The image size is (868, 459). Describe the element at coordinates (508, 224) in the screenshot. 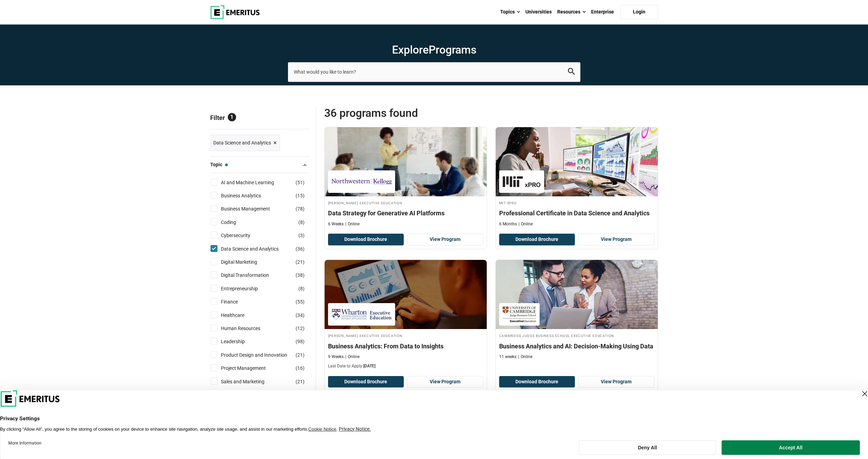

I see `p: 6 Months` at that location.